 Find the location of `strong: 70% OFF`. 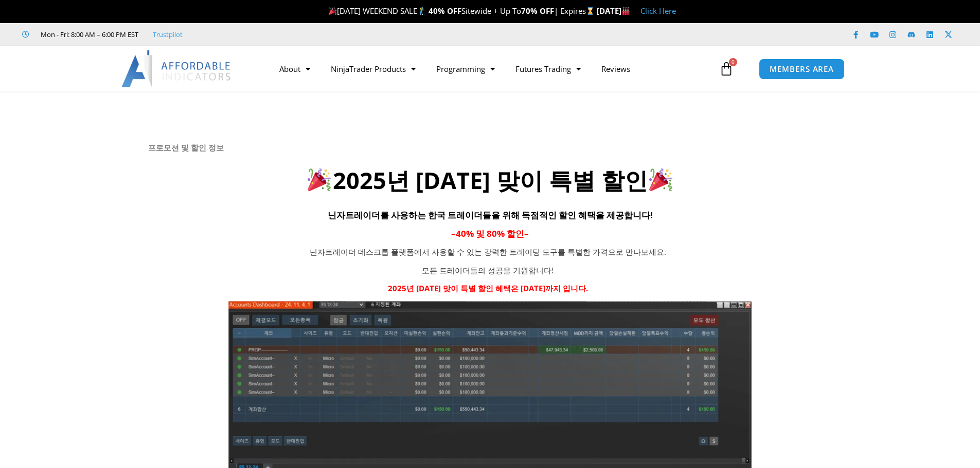

strong: 70% OFF is located at coordinates (538, 11).